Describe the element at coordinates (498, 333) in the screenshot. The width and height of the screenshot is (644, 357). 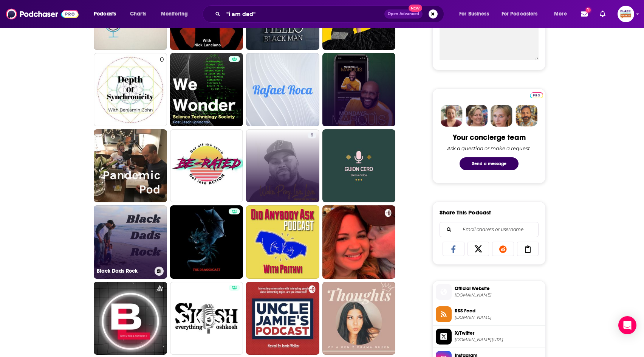
I see `span: X/Twitter` at that location.